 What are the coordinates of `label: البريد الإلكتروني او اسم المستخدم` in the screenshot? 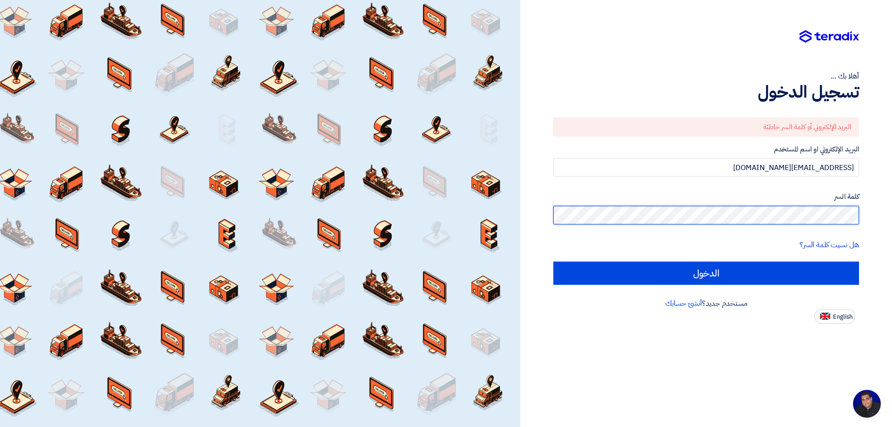 It's located at (707, 149).